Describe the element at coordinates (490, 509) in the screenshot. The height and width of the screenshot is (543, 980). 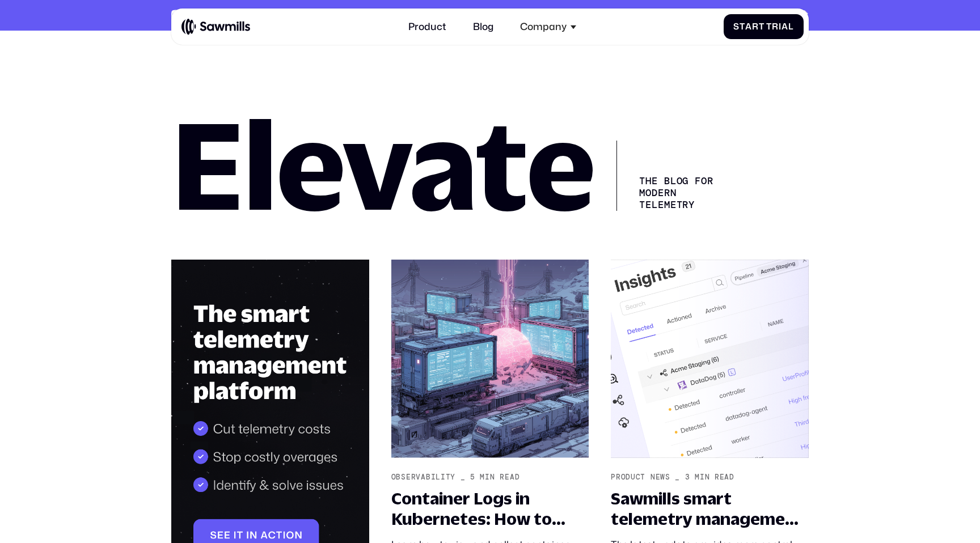
I see `div: Container Logs in Kubernetes: How to View and Collect Them` at that location.